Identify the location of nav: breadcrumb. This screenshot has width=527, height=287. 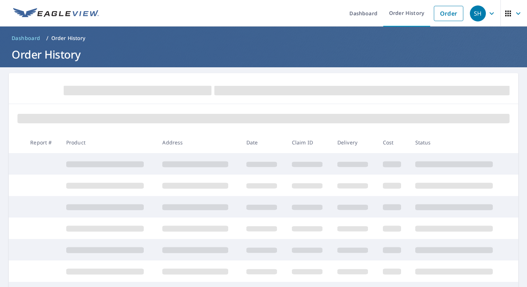
(263, 38).